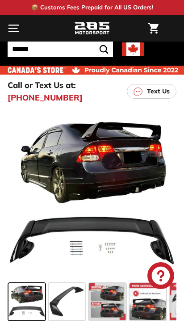  Describe the element at coordinates (92, 8) in the screenshot. I see `p: 📦 Customs Fees Prepaid for All US Orders!` at that location.